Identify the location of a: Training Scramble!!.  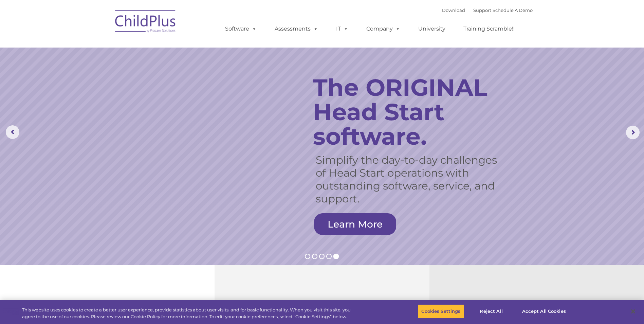
(489, 29).